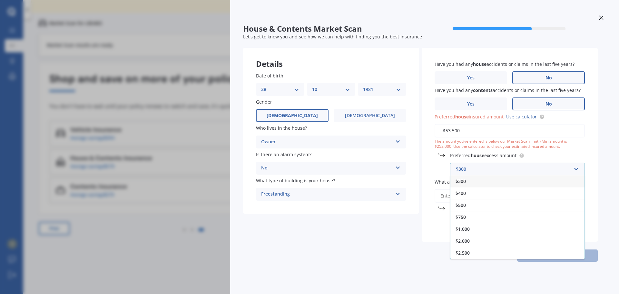 Image resolution: width=619 pixels, height=294 pixels. Describe the element at coordinates (521, 116) in the screenshot. I see `a: Use calculator` at that location.